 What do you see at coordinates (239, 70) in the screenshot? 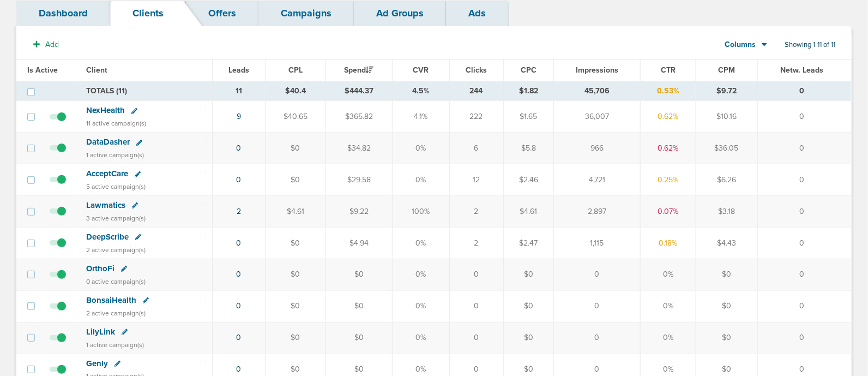
I see `span: Leads` at bounding box center [239, 70].